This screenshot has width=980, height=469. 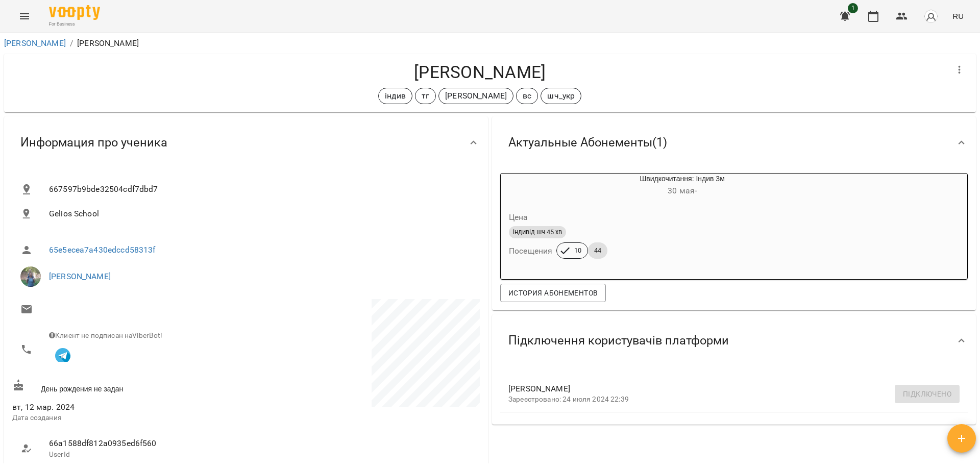 What do you see at coordinates (30, 277) in the screenshot?
I see `img: Оладько Марія` at bounding box center [30, 277].